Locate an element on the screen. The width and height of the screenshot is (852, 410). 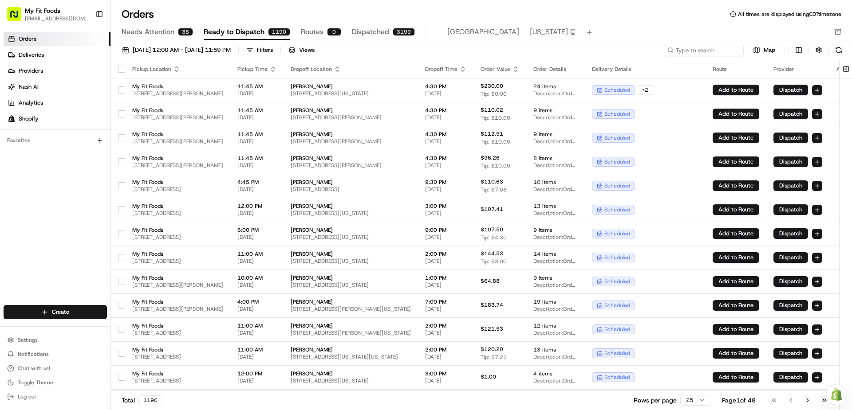
button: Log out is located at coordinates (55, 397).